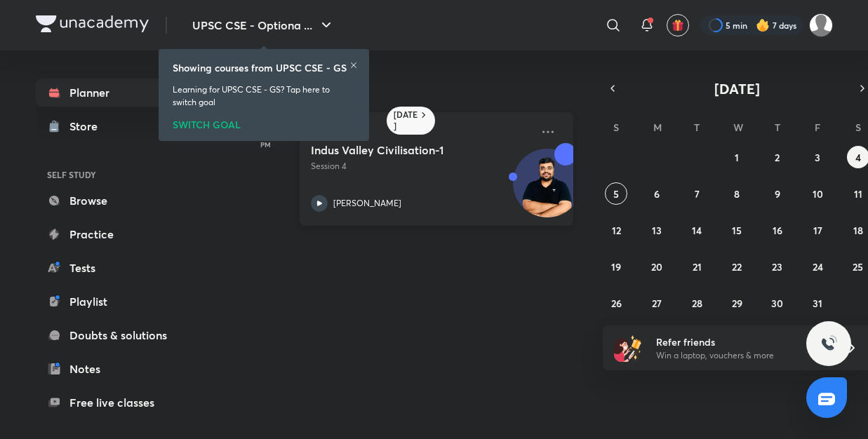  What do you see at coordinates (777, 157) in the screenshot?
I see `button: October 2, 2025` at bounding box center [777, 157].